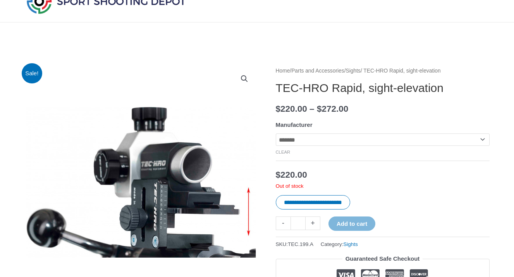 This screenshot has height=277, width=514. Describe the element at coordinates (294, 124) in the screenshot. I see `label: Manufacturer` at that location.